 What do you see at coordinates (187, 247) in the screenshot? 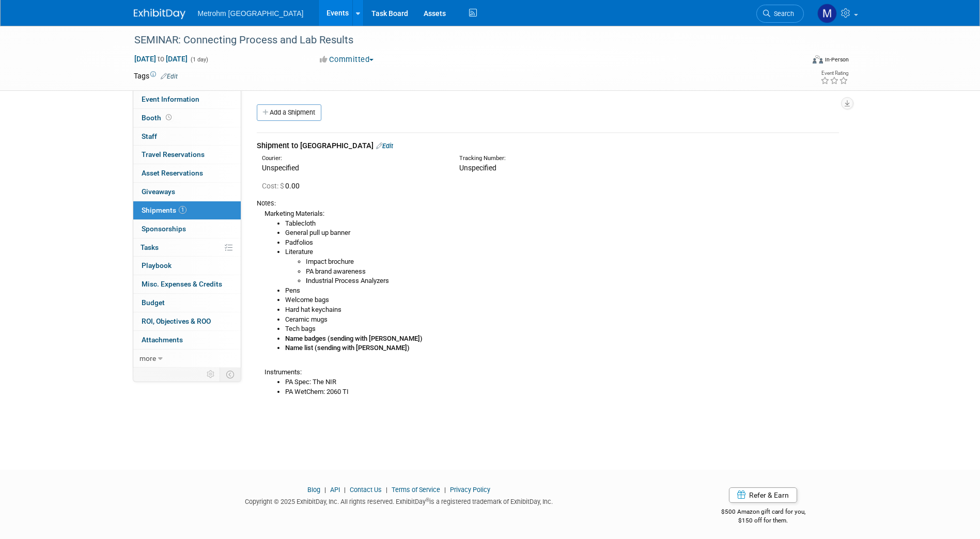
I see `a: Tasks` at bounding box center [187, 247].